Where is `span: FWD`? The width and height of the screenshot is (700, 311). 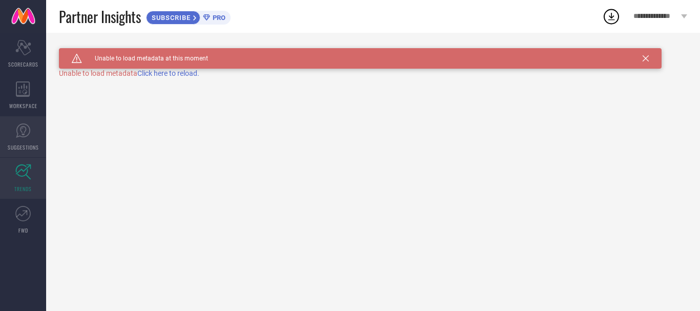 span: FWD is located at coordinates (23, 230).